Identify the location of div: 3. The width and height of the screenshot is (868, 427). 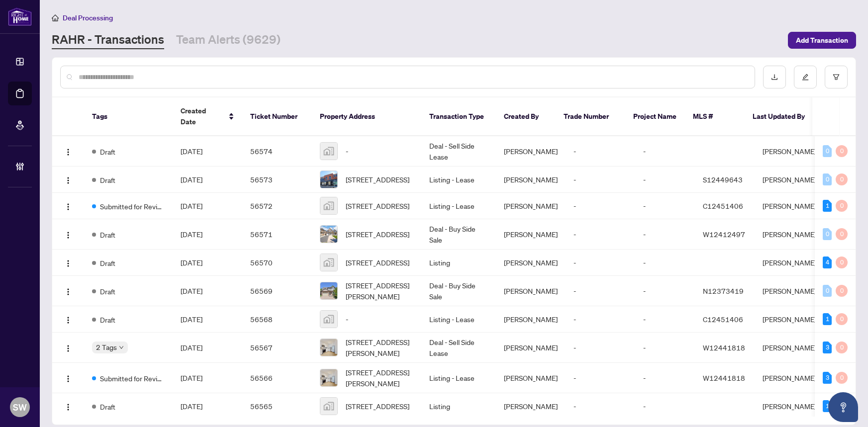
(827, 378).